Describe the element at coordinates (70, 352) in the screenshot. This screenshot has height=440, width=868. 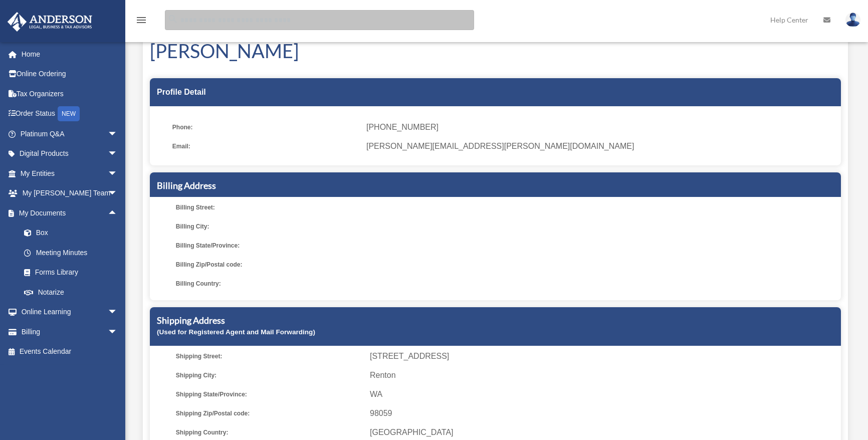
I see `a: Events Calendar` at that location.